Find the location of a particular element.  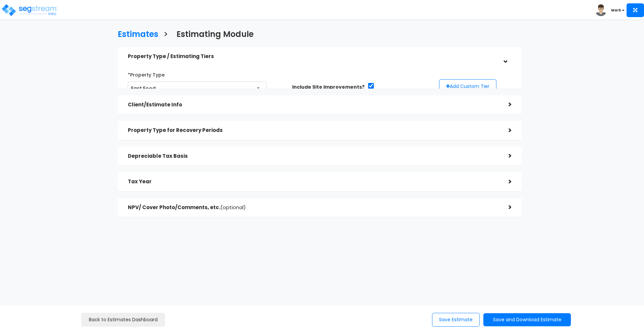

h5: Tax Year is located at coordinates (313, 182).